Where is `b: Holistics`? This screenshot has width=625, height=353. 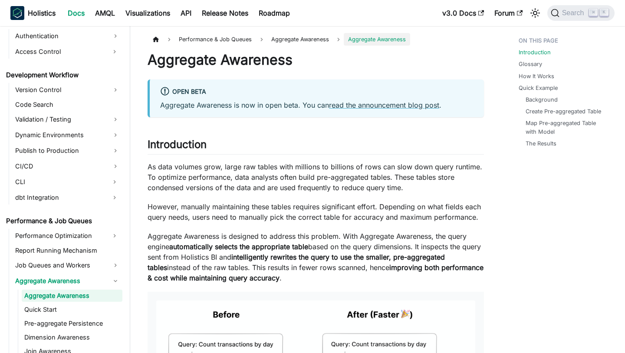
b: Holistics is located at coordinates (42, 13).